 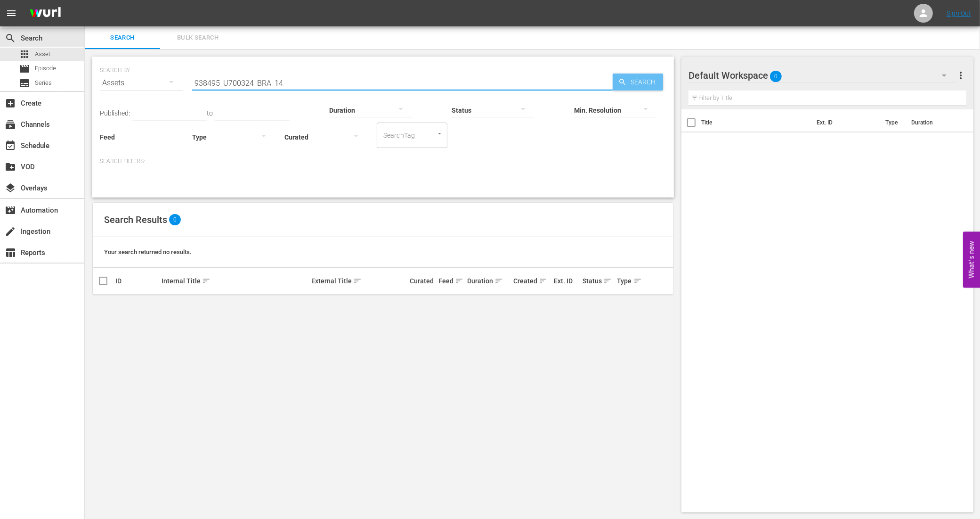 I want to click on div: Curated, so click(x=423, y=281).